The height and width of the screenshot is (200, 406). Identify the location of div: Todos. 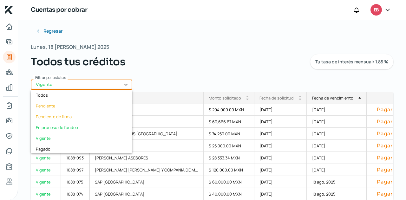
(82, 95).